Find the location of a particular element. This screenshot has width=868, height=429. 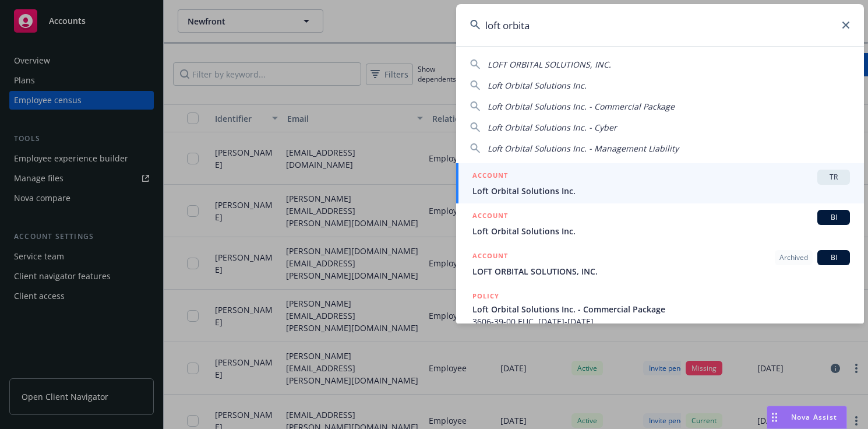

button: Nova Assist is located at coordinates (807, 417).